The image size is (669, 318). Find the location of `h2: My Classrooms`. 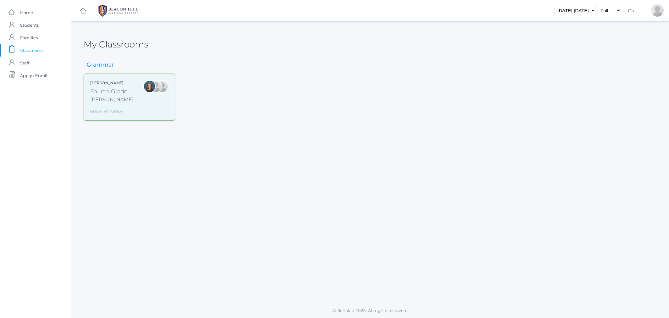

h2: My Classrooms is located at coordinates (116, 44).